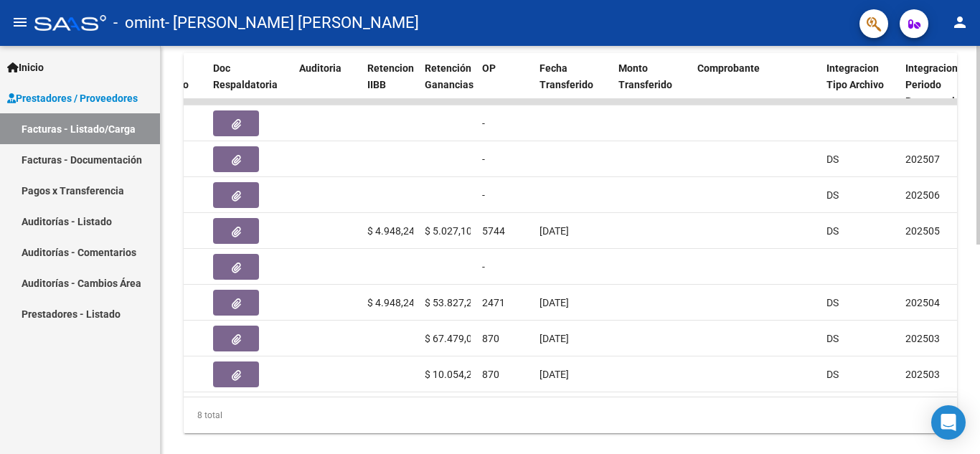 This screenshot has width=980, height=454. Describe the element at coordinates (391, 76) in the screenshot. I see `span: Retencion IIBB` at that location.